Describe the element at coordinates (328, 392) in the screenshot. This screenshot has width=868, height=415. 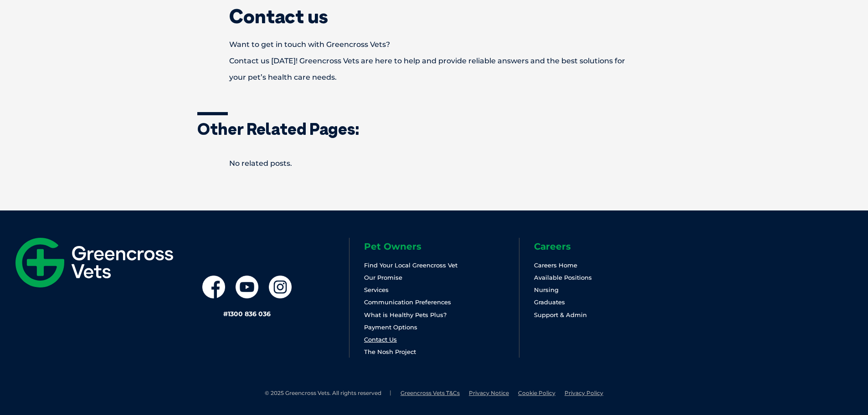
I see `li: © 2025 Greencross Vets. All rights reserved` at that location.